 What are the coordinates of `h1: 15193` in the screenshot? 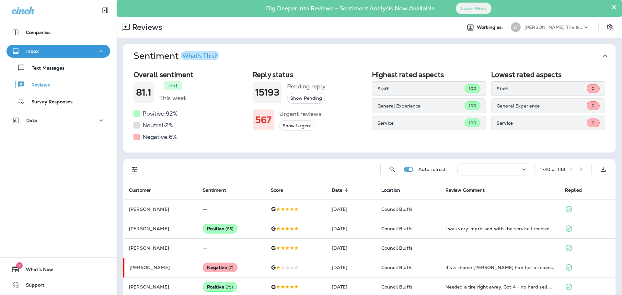 It's located at (267, 92).